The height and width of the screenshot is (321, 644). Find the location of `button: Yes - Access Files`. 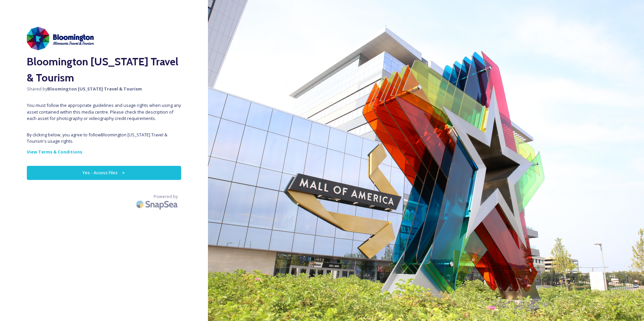

button: Yes - Access Files is located at coordinates (104, 173).